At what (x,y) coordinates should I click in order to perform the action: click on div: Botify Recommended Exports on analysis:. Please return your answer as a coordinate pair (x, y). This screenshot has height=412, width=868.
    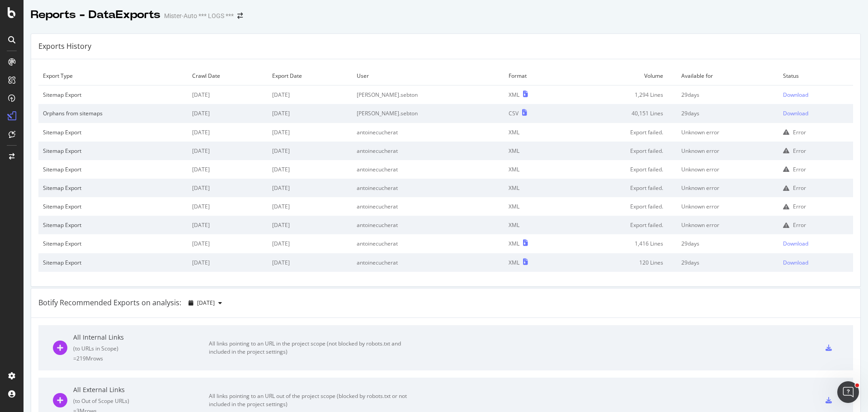
    Looking at the image, I should click on (110, 302).